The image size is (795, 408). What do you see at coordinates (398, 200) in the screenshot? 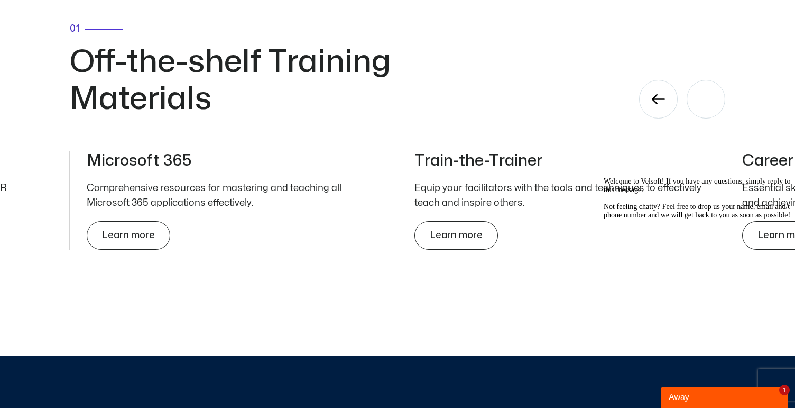
I see `div: Carousel` at bounding box center [398, 200].